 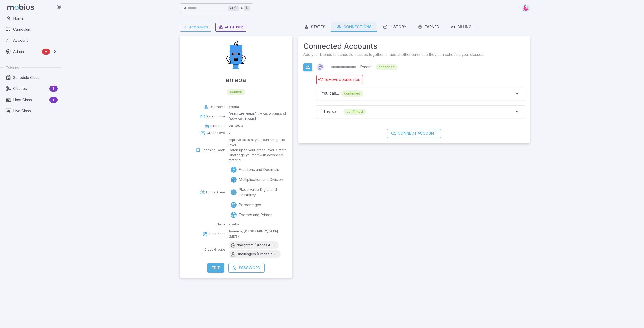 I want to click on span: Classes, so click(x=30, y=89).